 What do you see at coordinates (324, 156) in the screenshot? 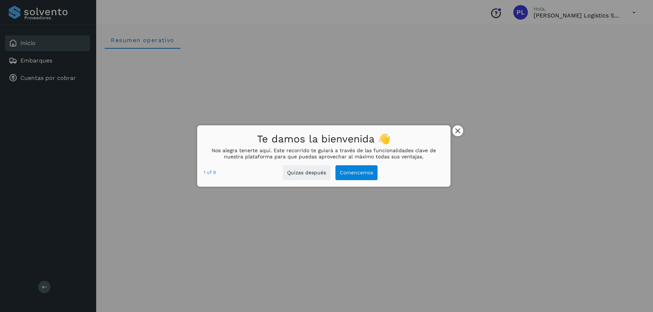
I see `div: Te damos la bienvenida 👋Nos alegra tenerte aquí. Este recorrido te guiará a través de las funcion...` at bounding box center [324, 156].